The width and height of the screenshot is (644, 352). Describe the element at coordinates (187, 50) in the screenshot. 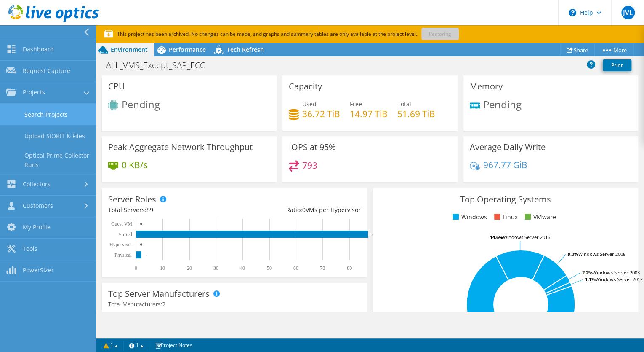

I see `span: Performance` at that location.